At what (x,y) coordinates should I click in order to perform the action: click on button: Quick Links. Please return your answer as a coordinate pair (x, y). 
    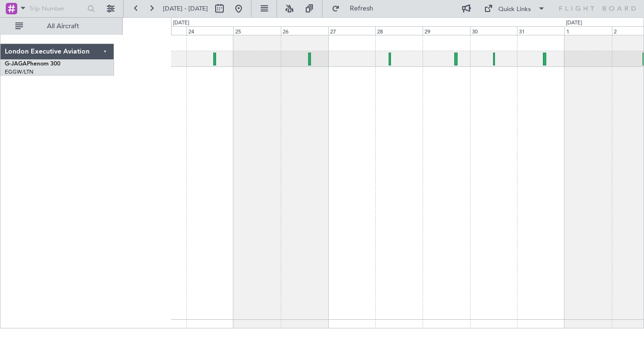
    Looking at the image, I should click on (515, 9).